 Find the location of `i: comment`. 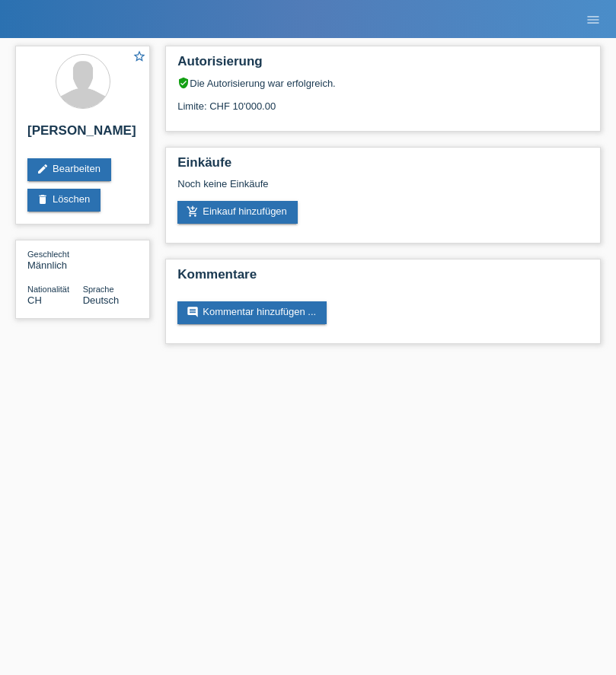

i: comment is located at coordinates (192, 312).